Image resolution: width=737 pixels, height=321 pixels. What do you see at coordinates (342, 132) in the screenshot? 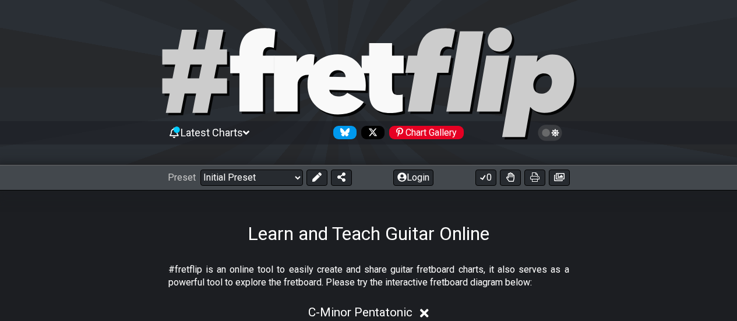
I see `a: Follow #fretflip at Bluesky` at bounding box center [342, 132].